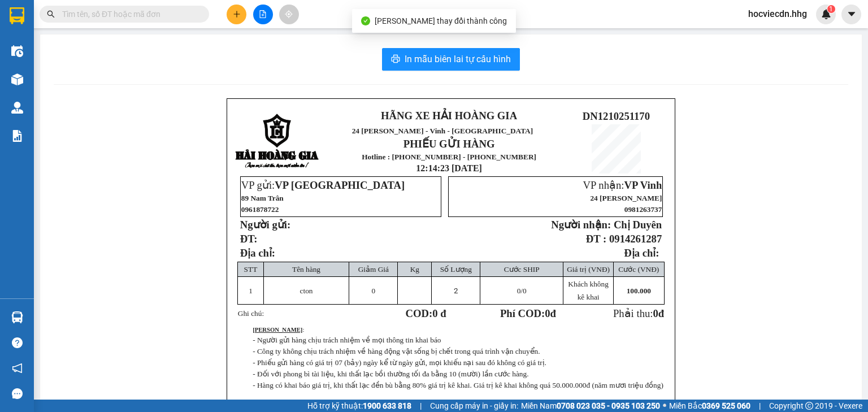 The image size is (868, 412). What do you see at coordinates (263, 14) in the screenshot?
I see `button: file-add` at bounding box center [263, 14].